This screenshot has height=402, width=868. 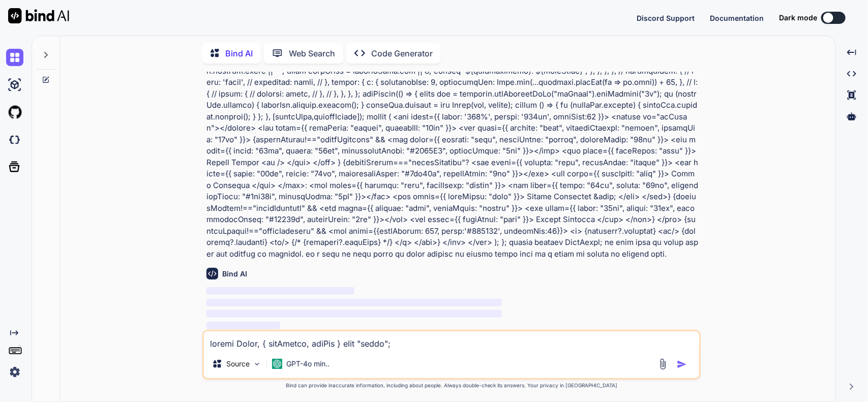 I want to click on h6: Bind AI, so click(x=234, y=274).